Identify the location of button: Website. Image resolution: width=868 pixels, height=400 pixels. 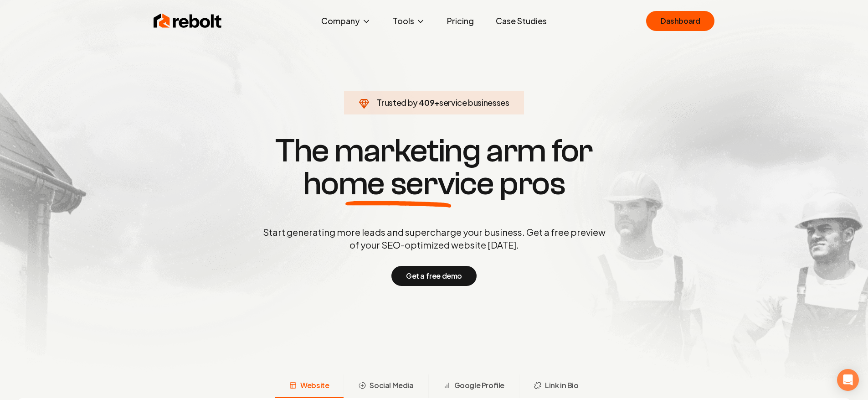
(308, 386).